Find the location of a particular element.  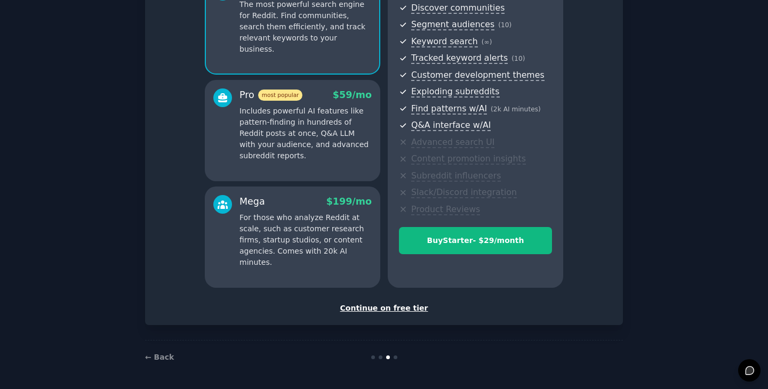

span: most popular is located at coordinates (280, 95).